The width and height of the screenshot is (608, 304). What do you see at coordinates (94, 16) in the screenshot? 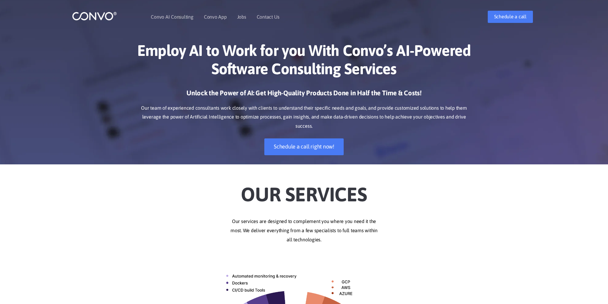
I see `img: logo_1.png` at bounding box center [94, 16].